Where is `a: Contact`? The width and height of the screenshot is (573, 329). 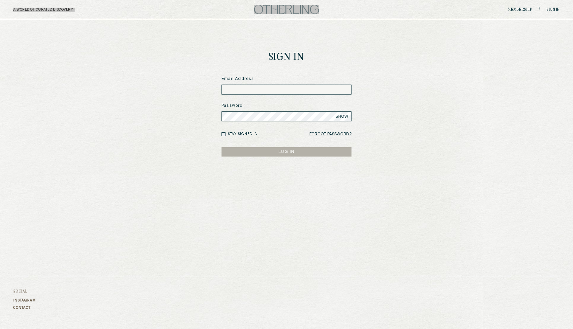 a: Contact is located at coordinates (25, 308).